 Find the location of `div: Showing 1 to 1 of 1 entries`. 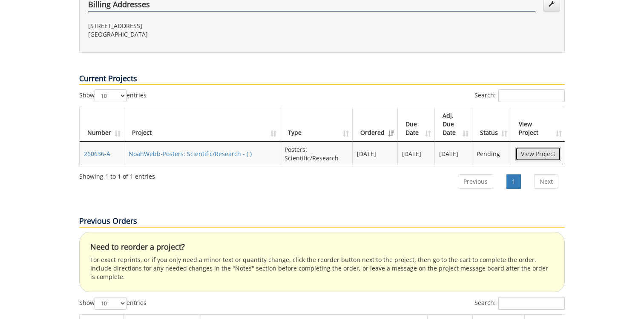

div: Showing 1 to 1 of 1 entries is located at coordinates (117, 175).